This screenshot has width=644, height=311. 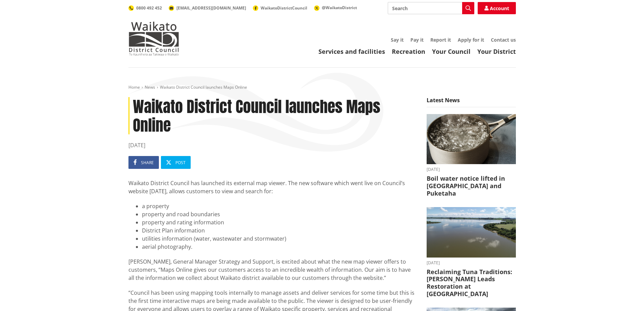 I want to click on span: Post, so click(x=181, y=162).